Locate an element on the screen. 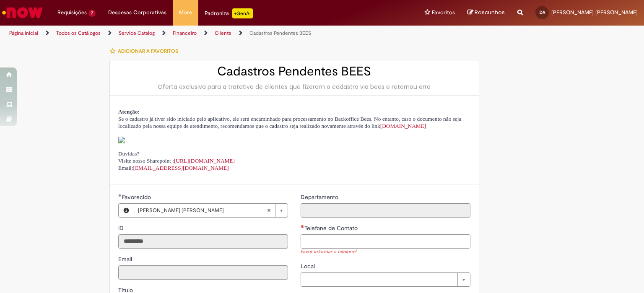 The image size is (644, 293). span: Necessários is located at coordinates (302, 227).